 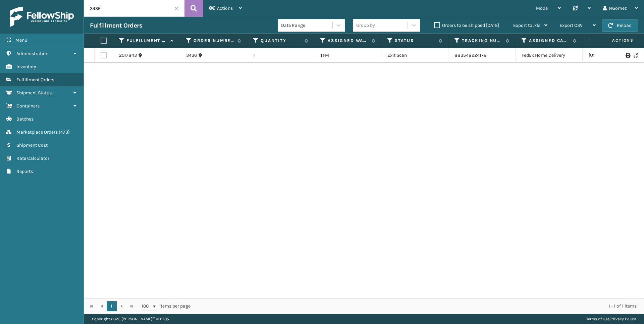 I want to click on td: Exit Scan, so click(x=415, y=55).